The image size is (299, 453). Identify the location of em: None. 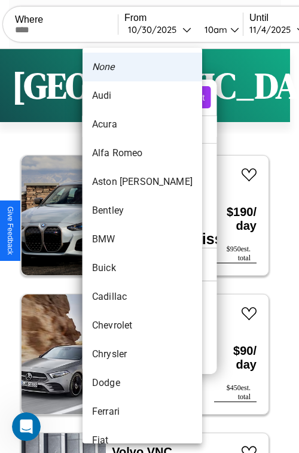
(103, 67).